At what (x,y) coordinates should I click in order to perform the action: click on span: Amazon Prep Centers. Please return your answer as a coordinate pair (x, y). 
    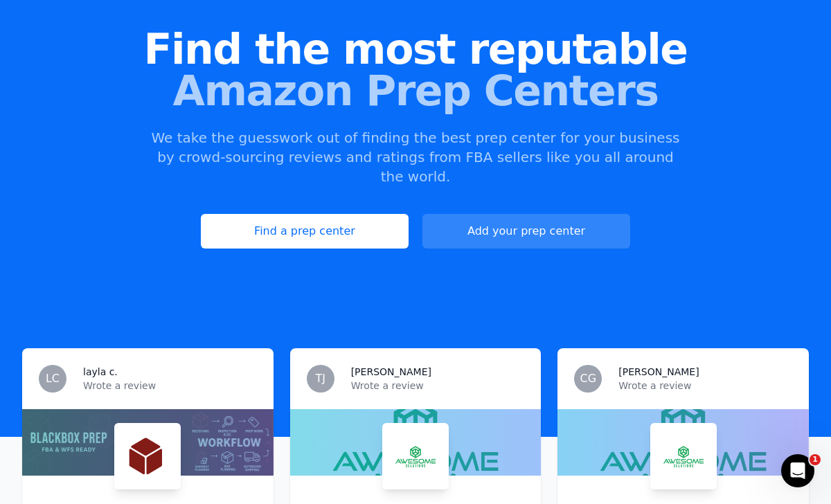
    Looking at the image, I should click on (415, 91).